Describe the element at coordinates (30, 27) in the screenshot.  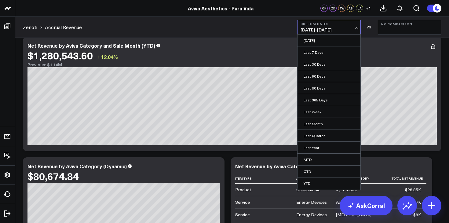
I see `a: Zenoti` at that location.